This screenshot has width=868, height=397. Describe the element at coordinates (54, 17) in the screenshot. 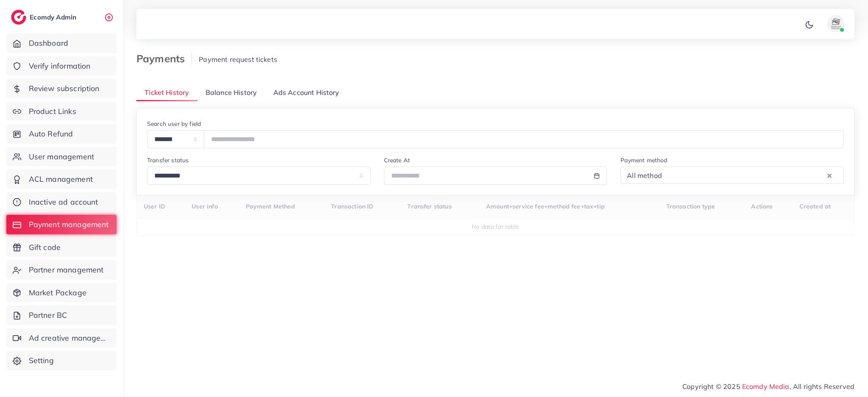

I see `h2: Ecomdy Admin` at that location.